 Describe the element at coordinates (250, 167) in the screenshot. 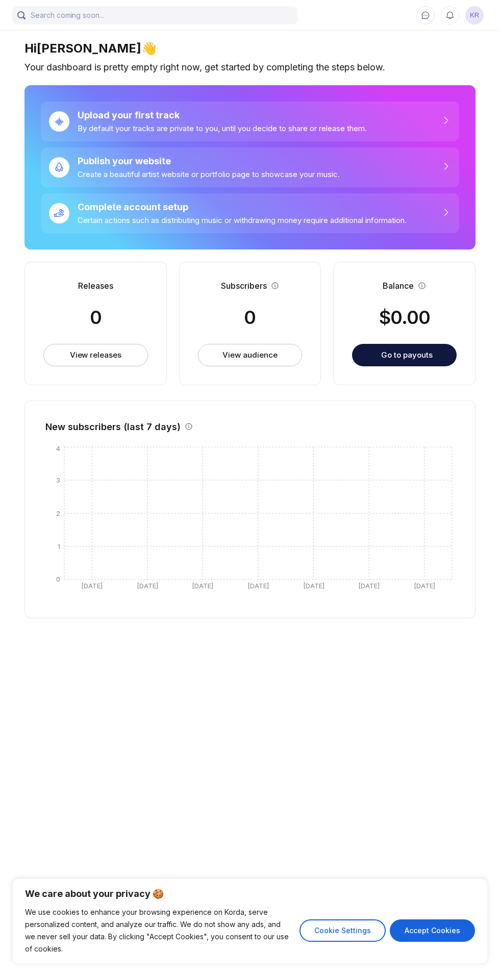

I see `a: Publish your websiteCreate a beautiful artist website or portfolio page to showcase your music.` at that location.